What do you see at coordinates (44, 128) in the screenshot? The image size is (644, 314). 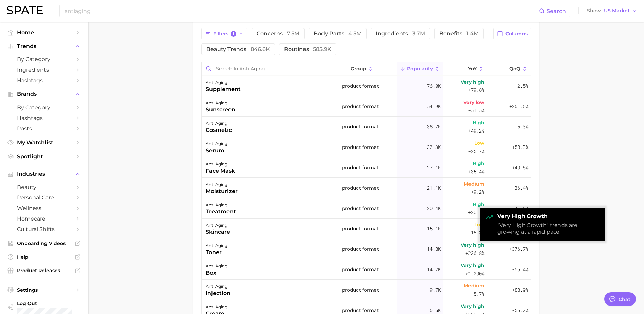 I see `span: Posts` at bounding box center [44, 128].